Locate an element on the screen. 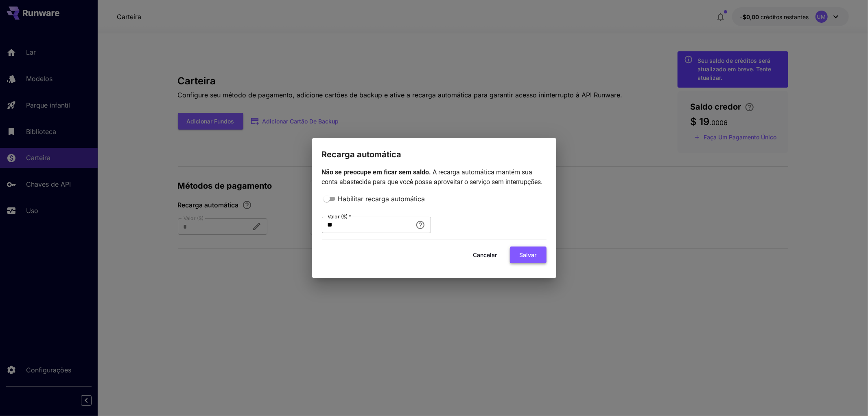 The image size is (868, 416). img: website_grey.svg is located at coordinates (16, 24).